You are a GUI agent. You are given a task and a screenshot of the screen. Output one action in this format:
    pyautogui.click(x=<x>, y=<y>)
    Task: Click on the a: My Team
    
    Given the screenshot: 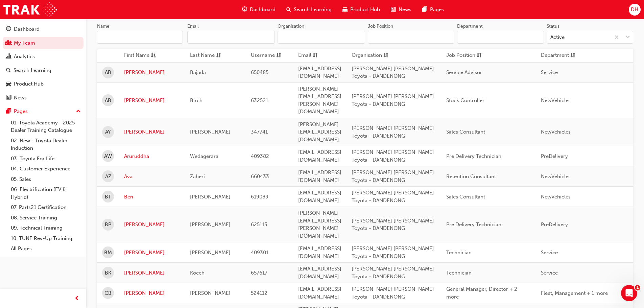 What is the action you would take?
    pyautogui.click(x=43, y=43)
    